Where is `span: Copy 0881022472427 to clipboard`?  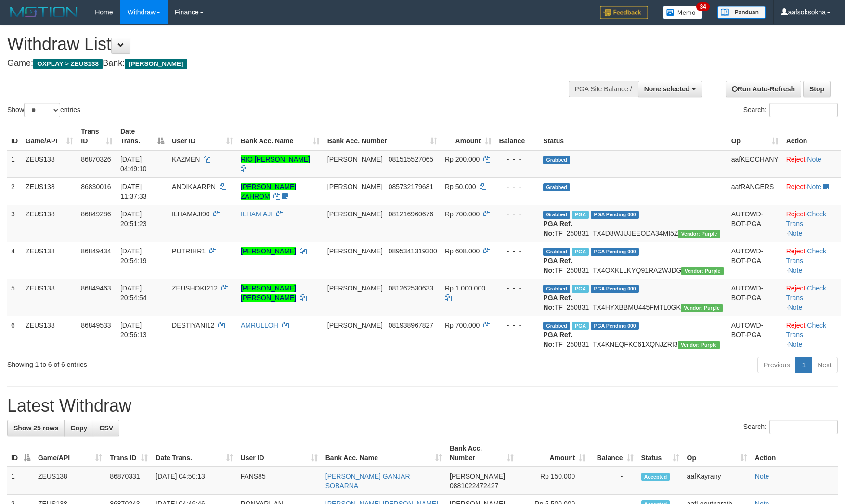
span: Copy 0881022472427 to clipboard is located at coordinates (474, 485).